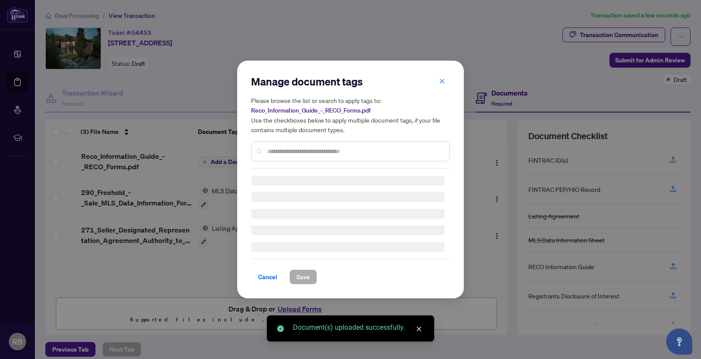  Describe the element at coordinates (268, 277) in the screenshot. I see `span: Cancel` at that location.